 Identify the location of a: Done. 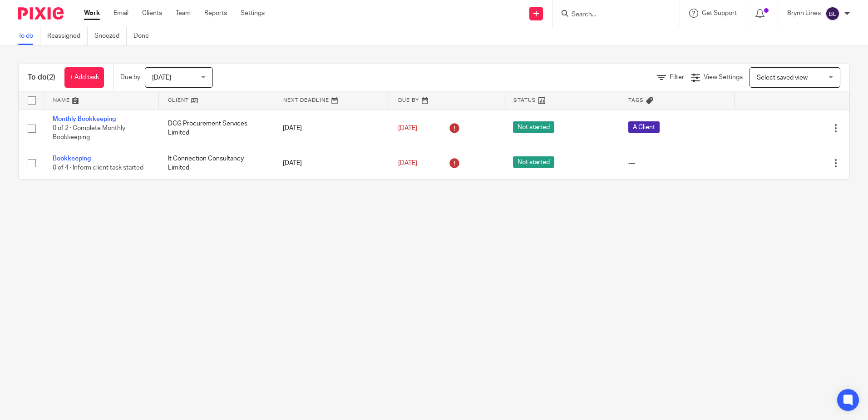
(145, 36).